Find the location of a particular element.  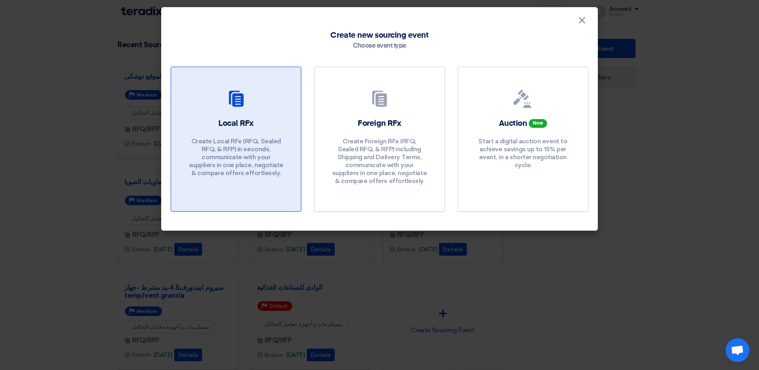

span: Create new sourcing event is located at coordinates (379, 35).